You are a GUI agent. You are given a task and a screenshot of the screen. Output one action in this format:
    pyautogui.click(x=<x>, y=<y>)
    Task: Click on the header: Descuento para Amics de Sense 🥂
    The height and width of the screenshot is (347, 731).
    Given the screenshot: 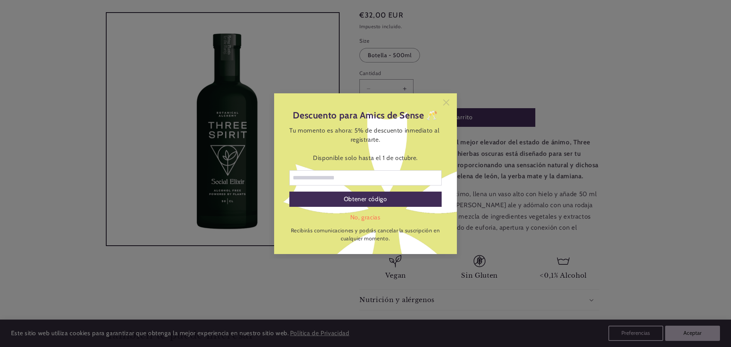 What is the action you would take?
    pyautogui.click(x=366, y=115)
    